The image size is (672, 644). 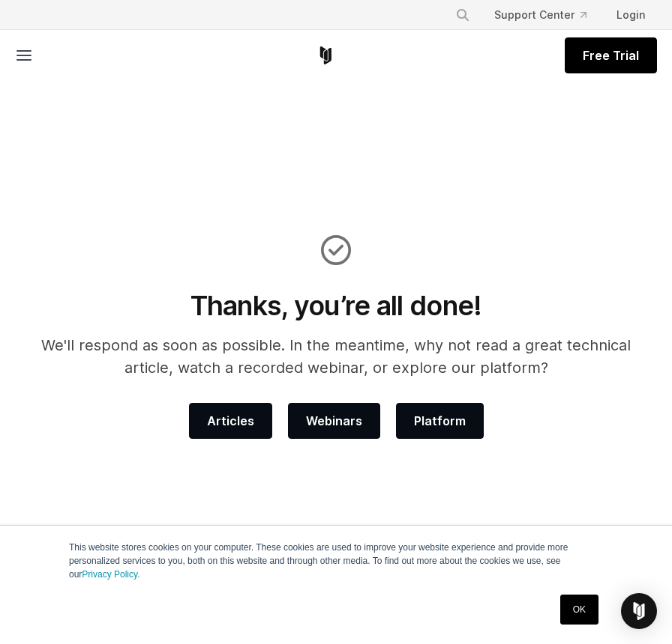 What do you see at coordinates (630, 15) in the screenshot?
I see `a: Login` at bounding box center [630, 15].